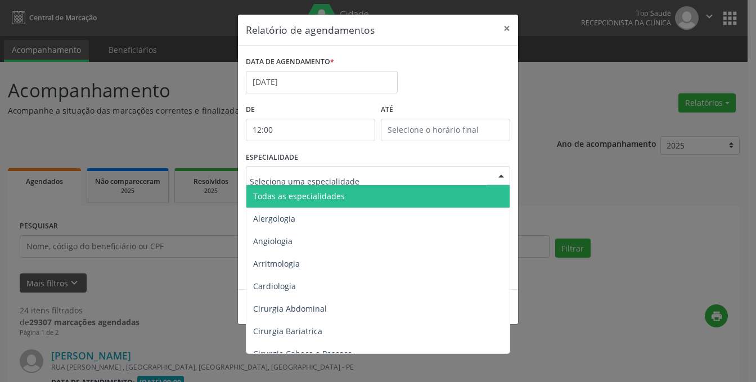  I want to click on span: Cirurgia Cabeça e Pescoço, so click(302, 353).